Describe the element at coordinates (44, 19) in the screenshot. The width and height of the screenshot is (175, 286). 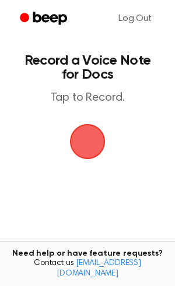
I see `a: Beep` at that location.